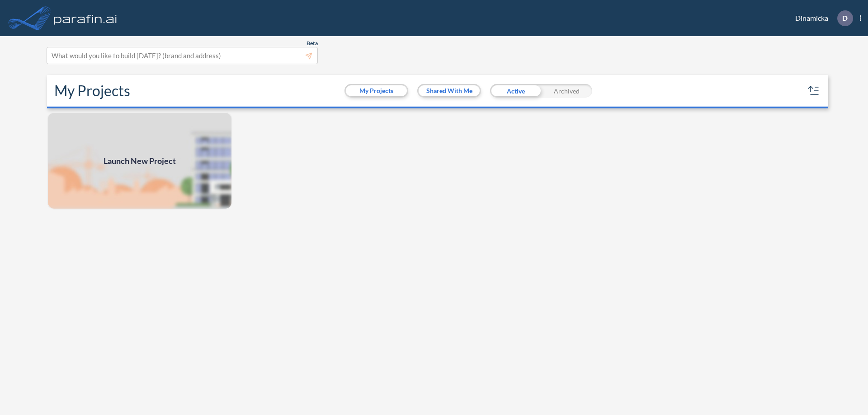  Describe the element at coordinates (515, 91) in the screenshot. I see `div: Active` at that location.